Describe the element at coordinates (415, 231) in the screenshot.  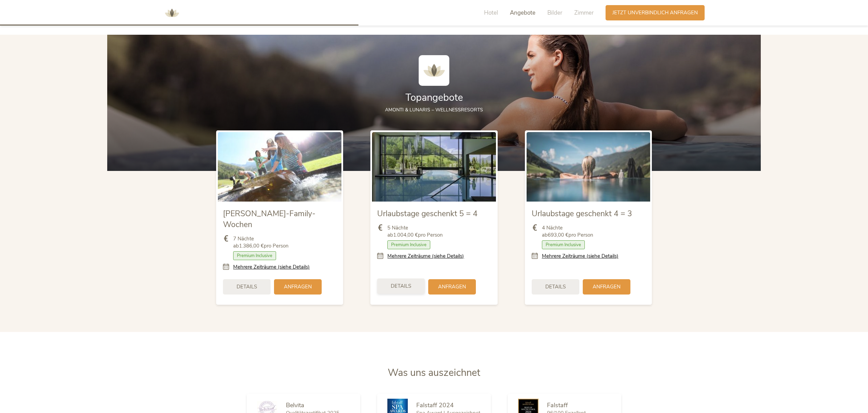
I see `span: 5 Nächte ab pro Person` at that location.